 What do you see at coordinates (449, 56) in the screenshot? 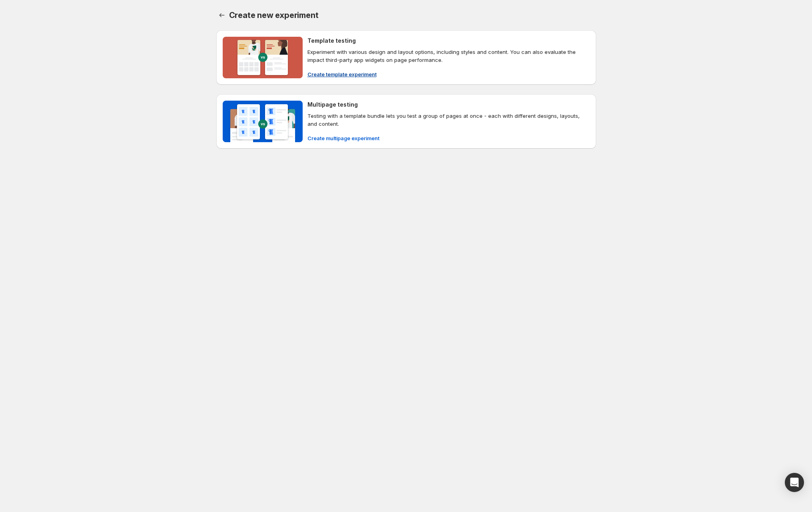
I see `p: Experiment with various design and layout options, including styles and content. You can also eva...` at bounding box center [449, 56].